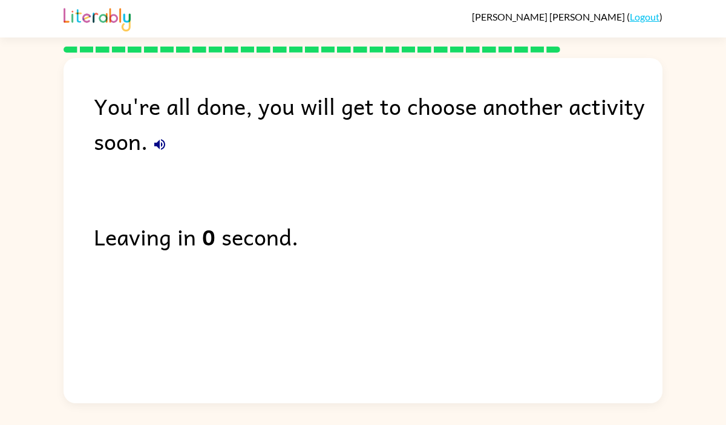 The width and height of the screenshot is (726, 425). I want to click on b: 0, so click(209, 237).